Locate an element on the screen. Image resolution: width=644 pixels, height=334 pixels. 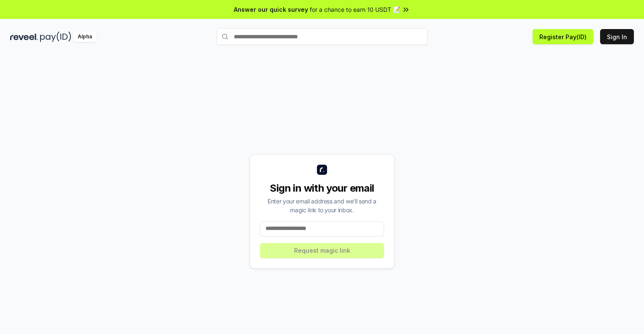
img: pay_id is located at coordinates (56, 37).